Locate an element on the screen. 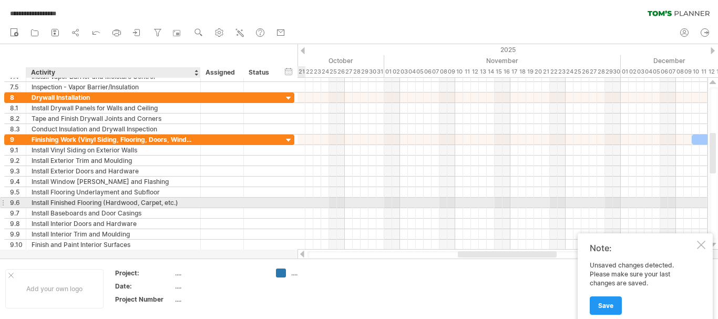  div: Wednesday, 5 November 2025 is located at coordinates (420, 72).